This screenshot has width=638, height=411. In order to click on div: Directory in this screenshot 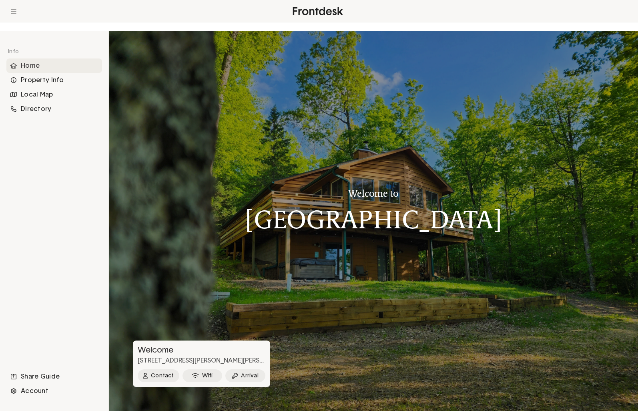, I will do `click(54, 109)`.